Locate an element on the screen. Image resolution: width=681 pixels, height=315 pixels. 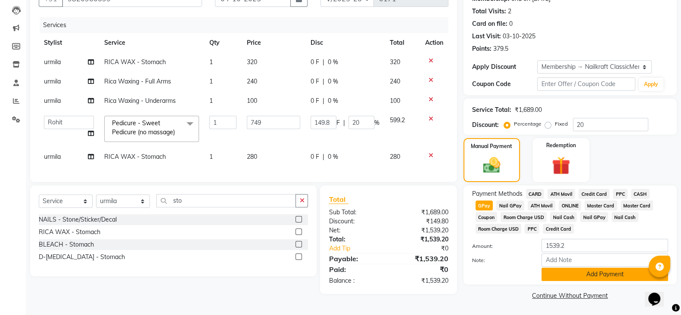
label: Amount: is located at coordinates (501, 246).